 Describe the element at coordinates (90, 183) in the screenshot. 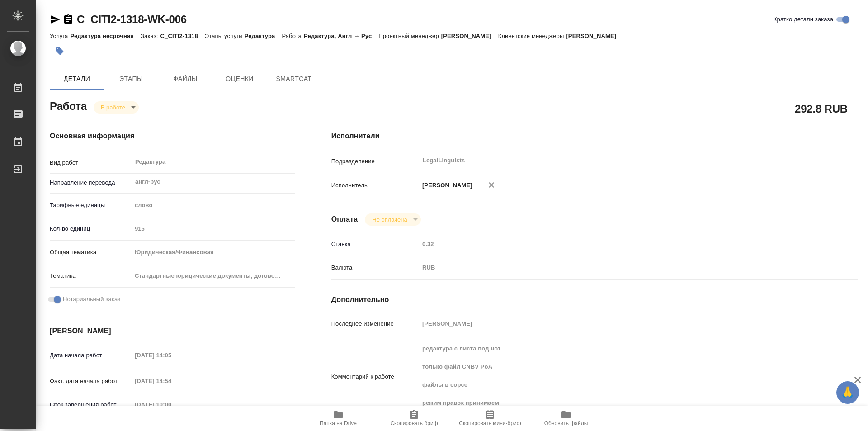

I see `p: Направление перевода` at that location.